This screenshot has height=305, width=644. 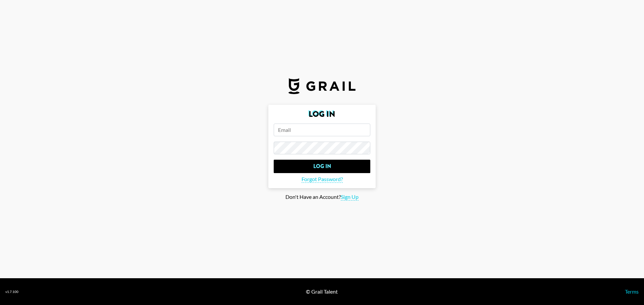 I want to click on input: Email, so click(x=322, y=130).